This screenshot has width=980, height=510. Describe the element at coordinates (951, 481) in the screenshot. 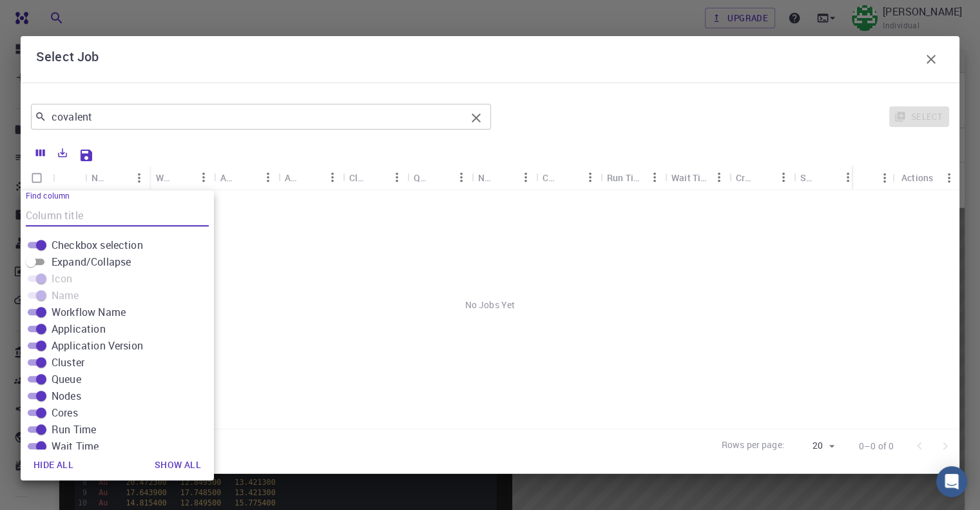

I see `div: Open Intercom Messenger` at that location.